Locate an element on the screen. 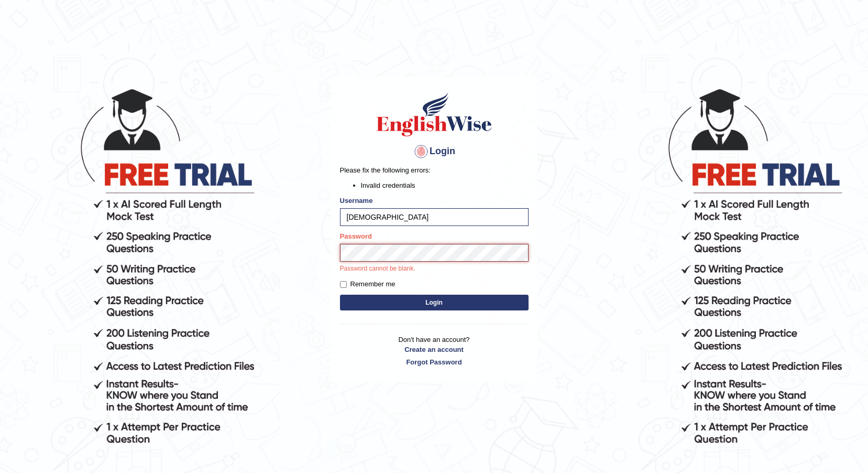 Image resolution: width=868 pixels, height=473 pixels. label: Username is located at coordinates (357, 200).